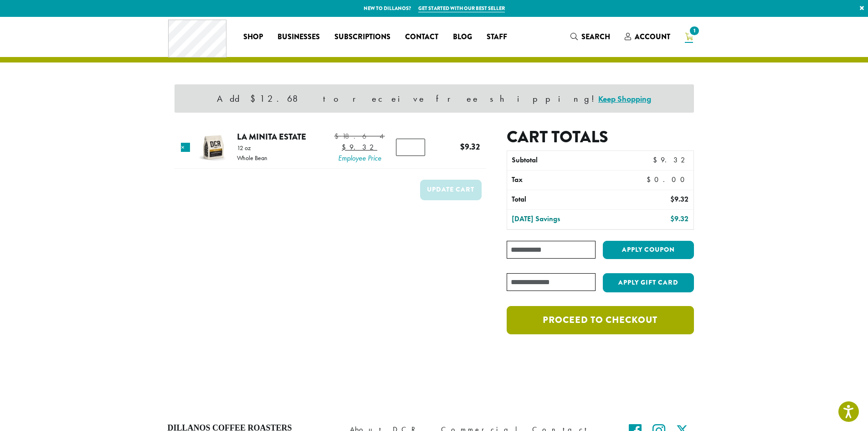  What do you see at coordinates (600, 320) in the screenshot?
I see `a: Proceed to checkout` at bounding box center [600, 320].